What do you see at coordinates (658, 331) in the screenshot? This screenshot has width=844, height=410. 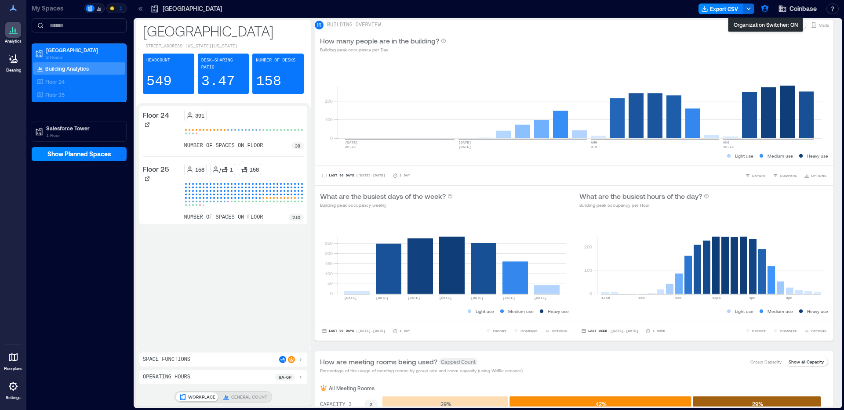 I see `p: 1 Hour` at bounding box center [658, 331].